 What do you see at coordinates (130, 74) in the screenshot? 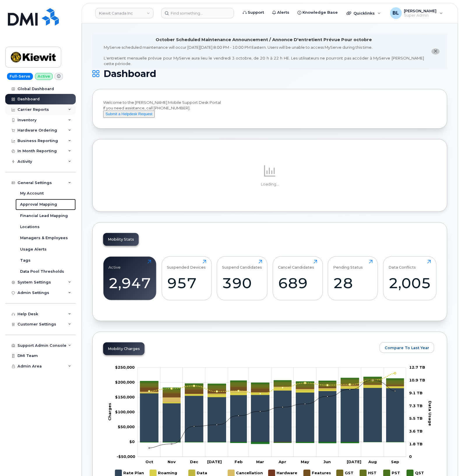
I see `span: Dashboard` at bounding box center [130, 74].